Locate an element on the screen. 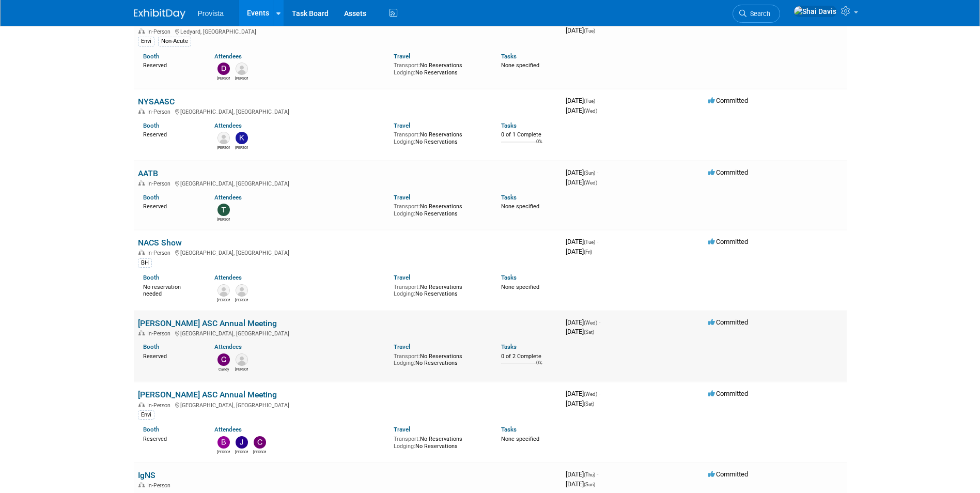  div: Kyle Walter is located at coordinates (241, 148).